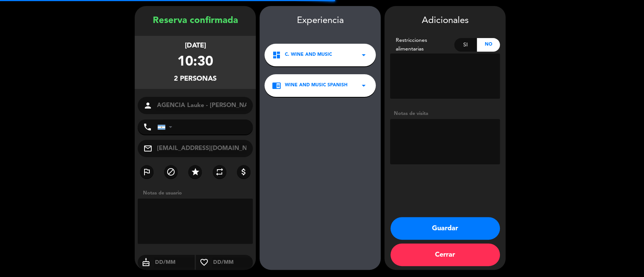 Image resolution: width=644 pixels, height=277 pixels. Describe the element at coordinates (197, 193) in the screenshot. I see `div: Notas de usuario` at that location.